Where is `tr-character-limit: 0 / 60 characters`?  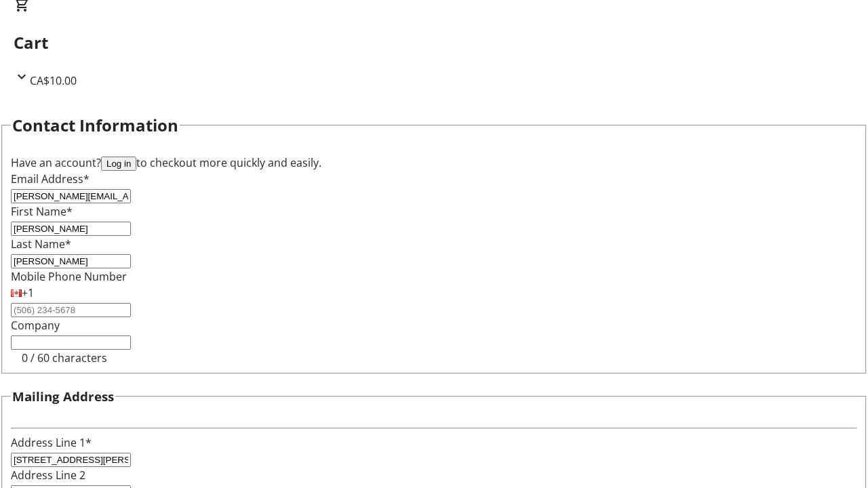 tr-character-limit: 0 / 60 characters is located at coordinates (65, 358).